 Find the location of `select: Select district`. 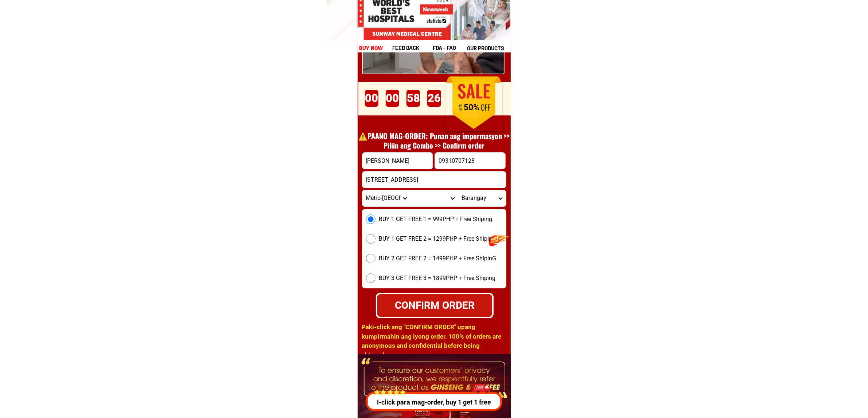

select: Select district is located at coordinates (434, 198).